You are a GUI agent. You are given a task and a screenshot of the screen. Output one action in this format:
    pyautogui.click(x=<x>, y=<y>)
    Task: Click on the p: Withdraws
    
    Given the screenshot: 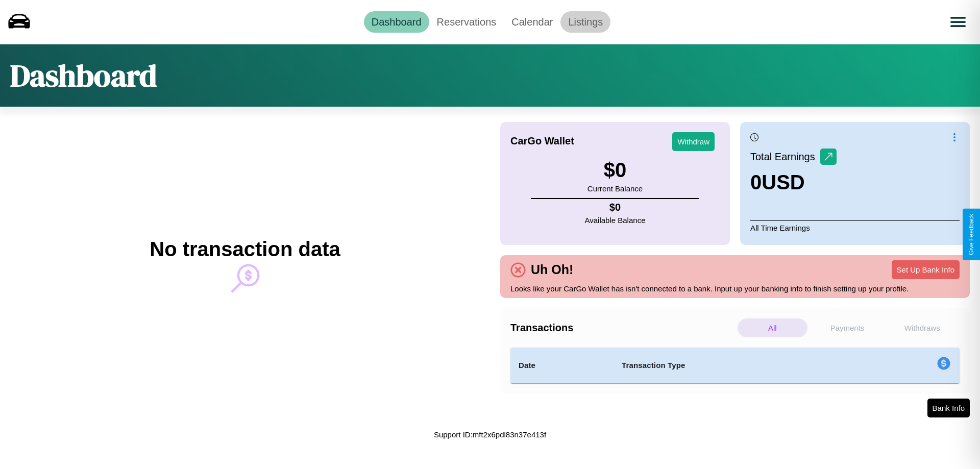 What is the action you would take?
    pyautogui.click(x=922, y=328)
    